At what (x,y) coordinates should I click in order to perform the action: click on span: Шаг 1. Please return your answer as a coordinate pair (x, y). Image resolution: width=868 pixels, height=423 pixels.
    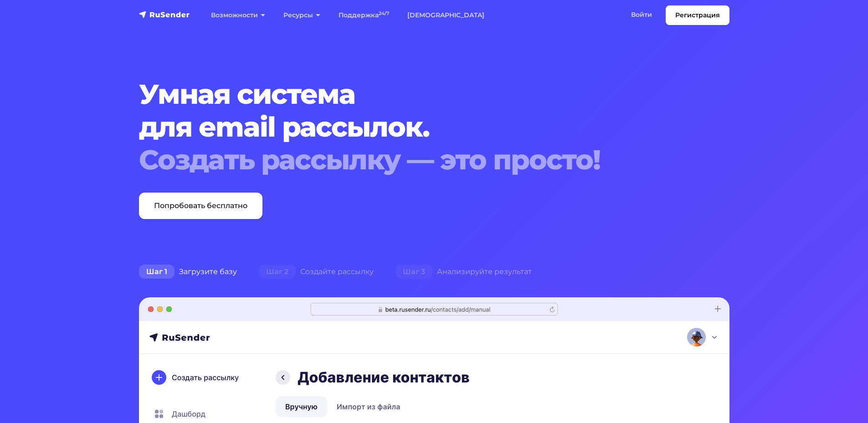
    Looking at the image, I should click on (157, 272).